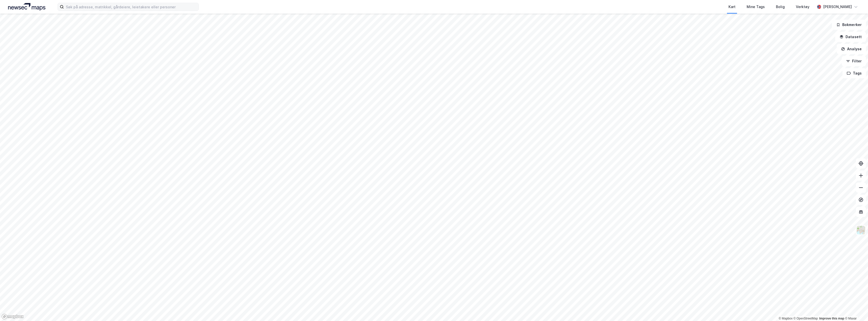 The height and width of the screenshot is (321, 868). What do you see at coordinates (786, 318) in the screenshot?
I see `a: Mapbox` at bounding box center [786, 318].